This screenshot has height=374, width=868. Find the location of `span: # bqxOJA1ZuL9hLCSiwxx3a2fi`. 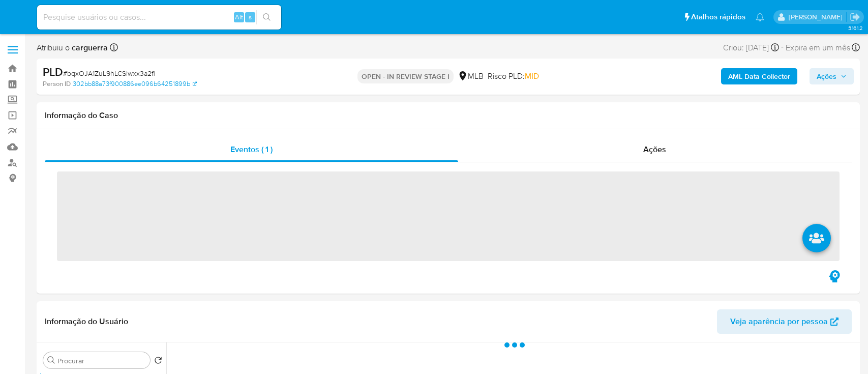

span: # bqxOJA1ZuL9hLCSiwxx3a2fi is located at coordinates (109, 73).